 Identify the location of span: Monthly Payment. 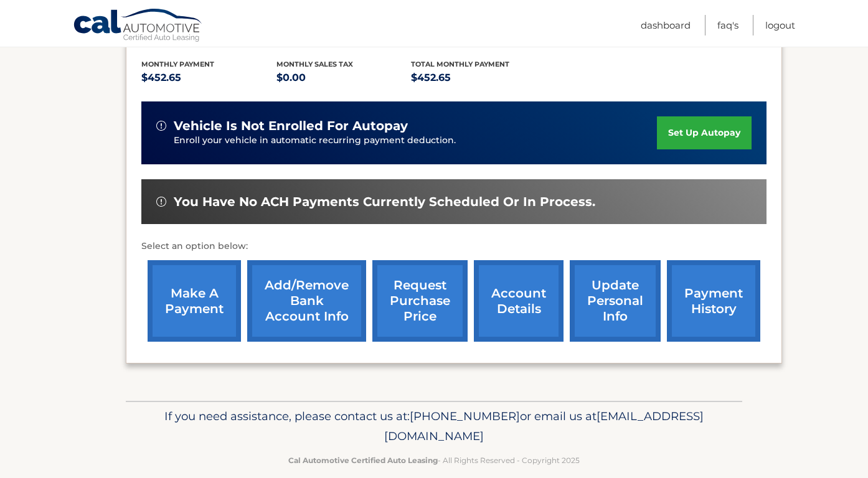
(178, 64).